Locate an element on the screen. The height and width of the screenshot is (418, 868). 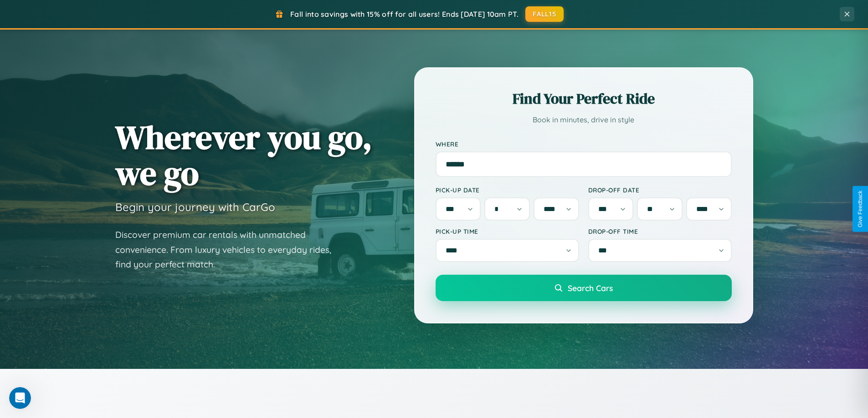
span: Search Cars is located at coordinates (590, 288).